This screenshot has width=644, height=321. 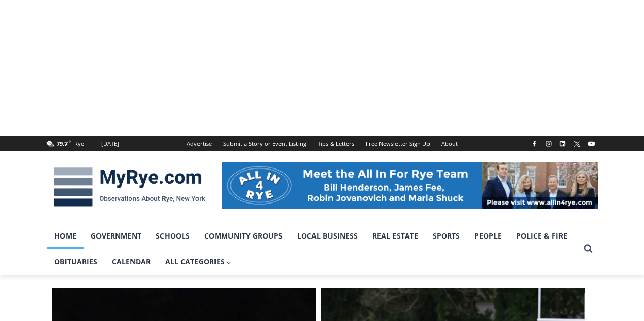 I want to click on a: People, so click(x=488, y=236).